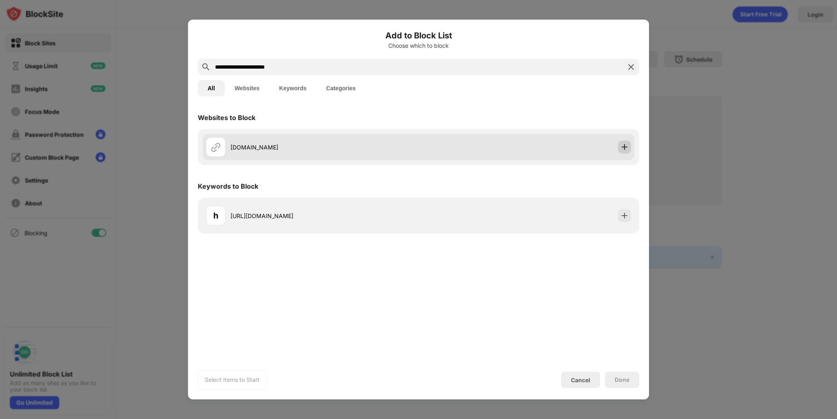  I want to click on button: Websites, so click(247, 88).